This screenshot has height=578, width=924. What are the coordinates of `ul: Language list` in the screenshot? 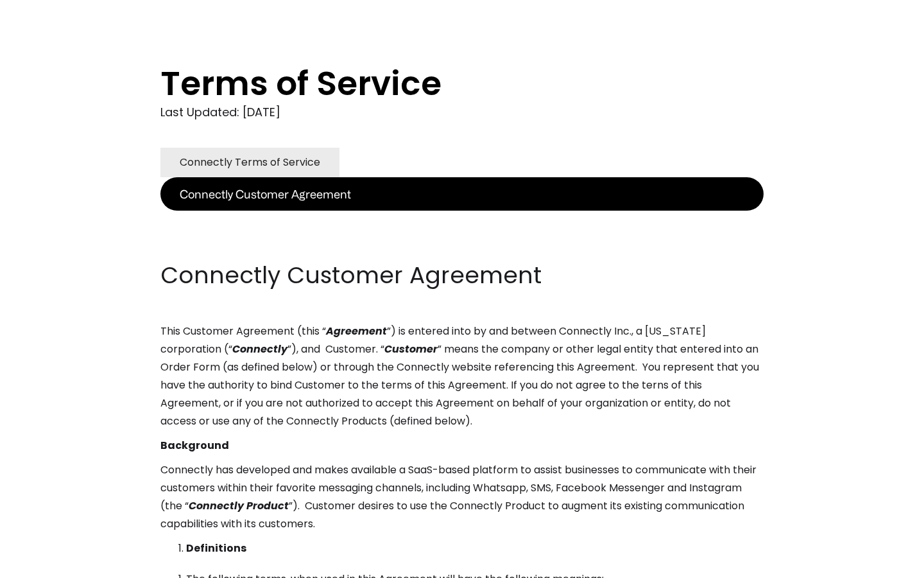 It's located at (51, 564).